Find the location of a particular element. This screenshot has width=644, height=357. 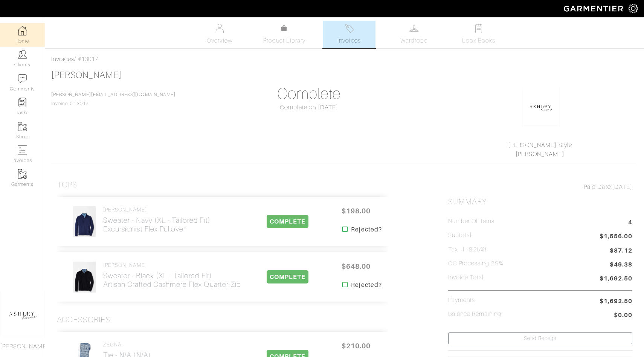

h4: ZEGNA is located at coordinates (139, 344).